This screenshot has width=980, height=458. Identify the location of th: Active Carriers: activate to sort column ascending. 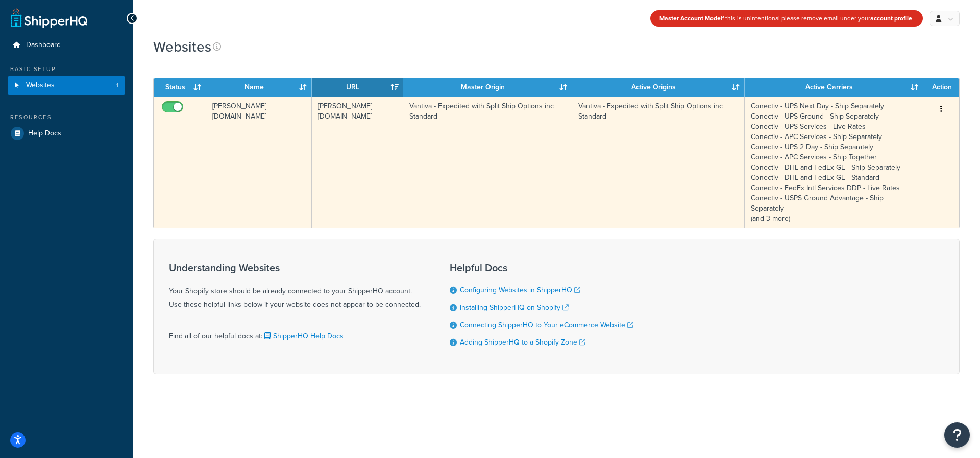
(834, 87).